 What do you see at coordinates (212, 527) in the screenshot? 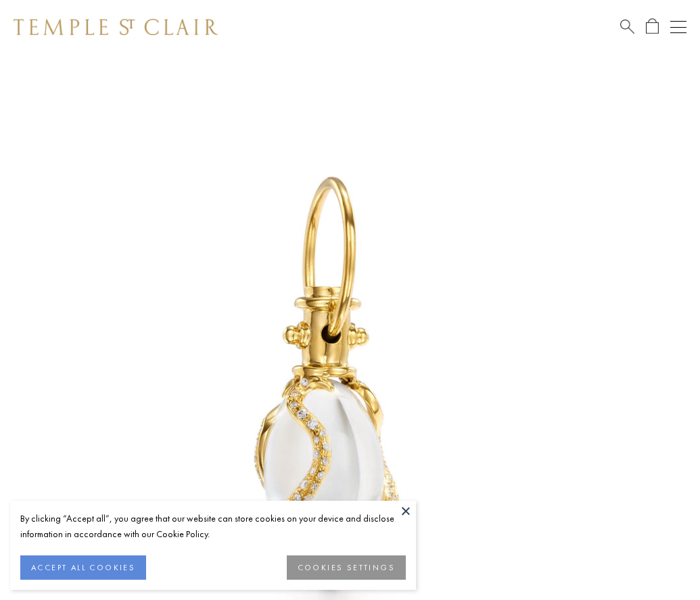
I see `div: By clicking “Accept all”, you agree that our website can store cookies on your device and disclos...` at bounding box center [212, 527].